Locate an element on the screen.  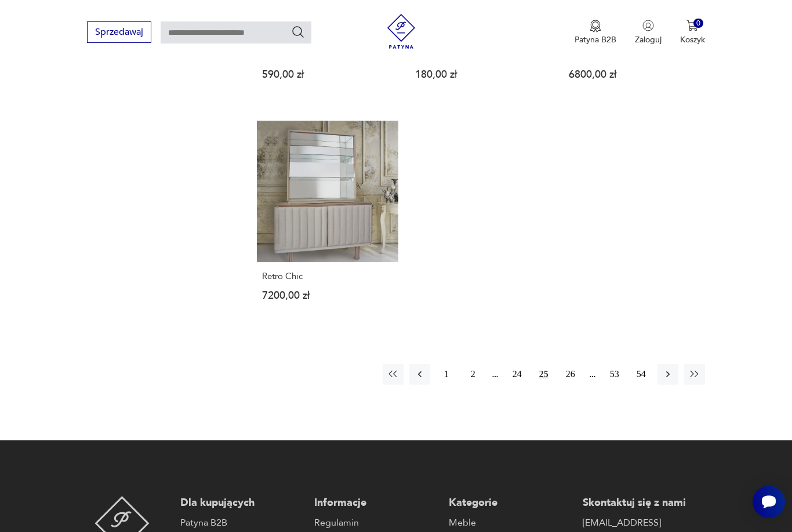
a: Regulamin is located at coordinates (375, 523).